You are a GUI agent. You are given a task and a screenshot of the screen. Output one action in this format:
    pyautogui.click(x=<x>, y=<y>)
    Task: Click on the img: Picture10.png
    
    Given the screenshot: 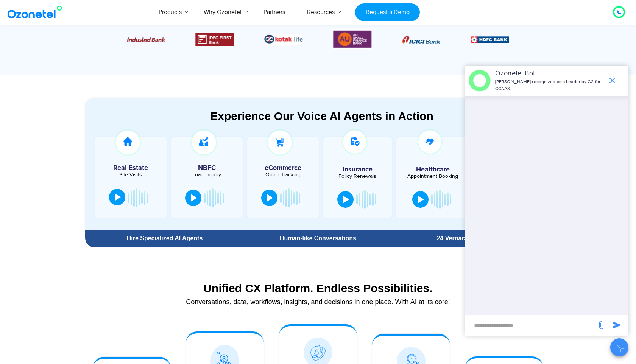 What is the action you would take?
    pyautogui.click(x=146, y=40)
    